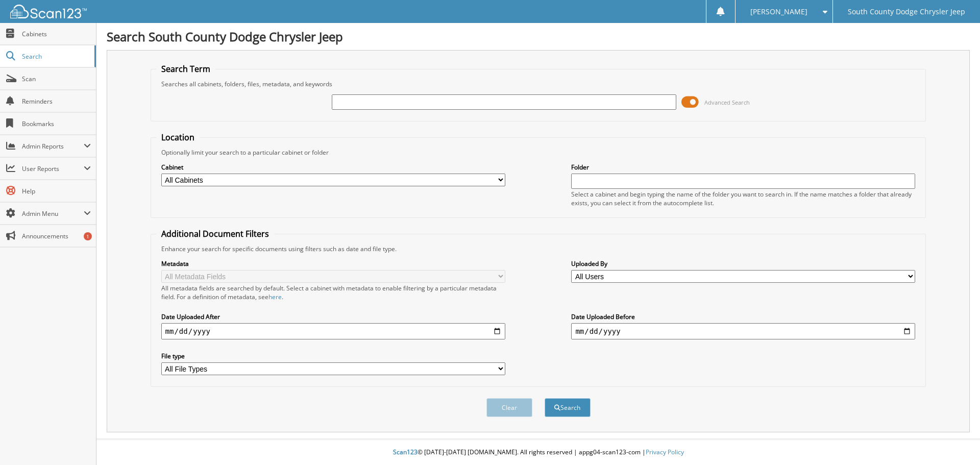 This screenshot has width=980, height=465. I want to click on h1: Search South County Dodge Chrysler Jeep, so click(538, 36).